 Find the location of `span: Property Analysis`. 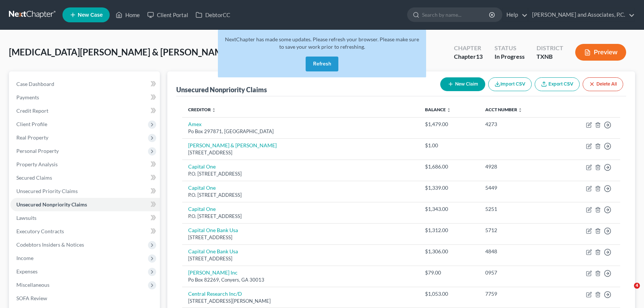

span: Property Analysis is located at coordinates (37, 164).